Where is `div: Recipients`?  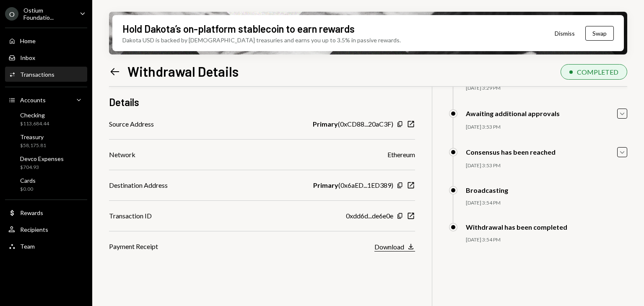
div: Recipients is located at coordinates (34, 230).